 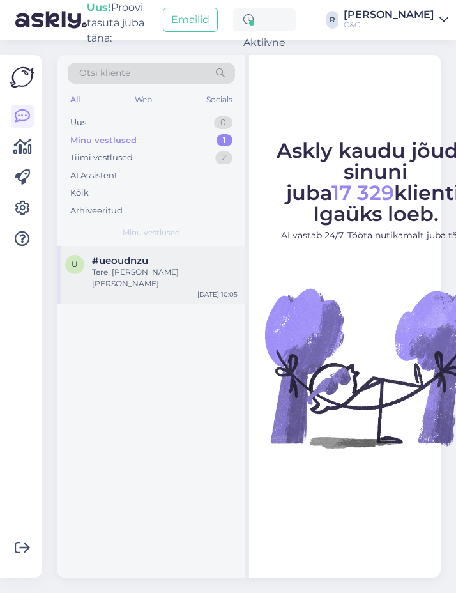 I want to click on div: Tiimi vestlused, so click(x=102, y=158).